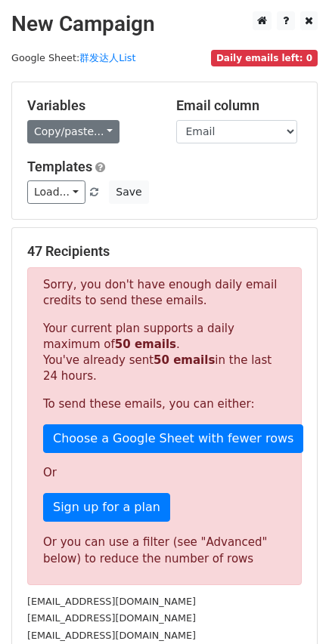 This screenshot has height=644, width=329. Describe the element at coordinates (173, 438) in the screenshot. I see `a: Choose a Google Sheet with fewer rows` at that location.